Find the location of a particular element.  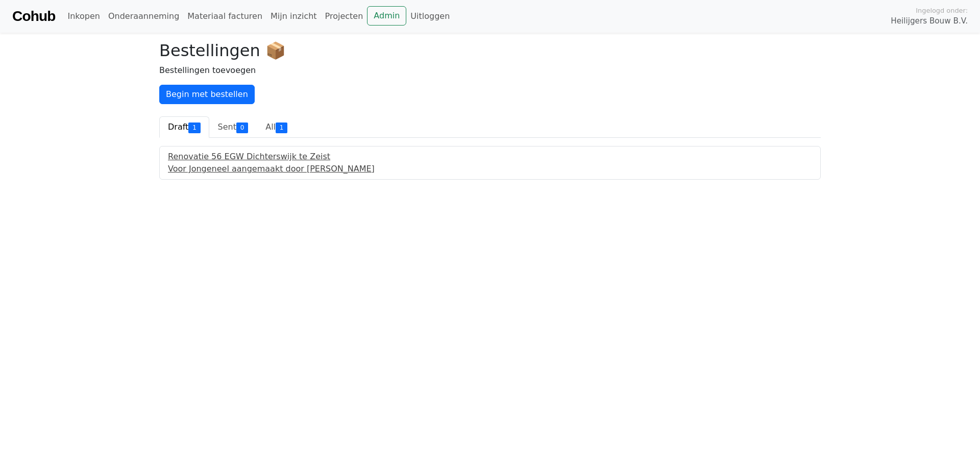

a: Onderaanneming is located at coordinates (144, 16).